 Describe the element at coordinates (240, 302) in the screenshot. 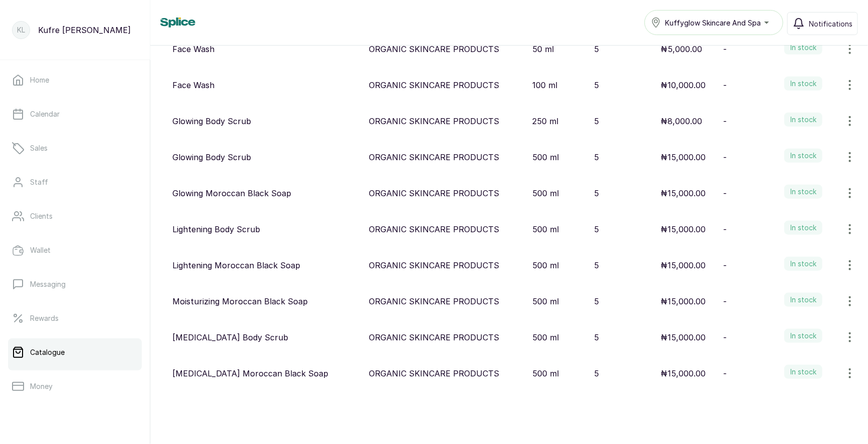

I see `p: Moisturizing Moroccan Black Soap` at that location.